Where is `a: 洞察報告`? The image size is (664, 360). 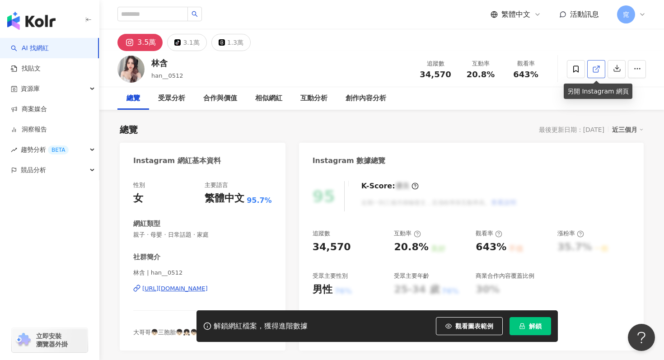 a: 洞察報告 is located at coordinates (29, 130).